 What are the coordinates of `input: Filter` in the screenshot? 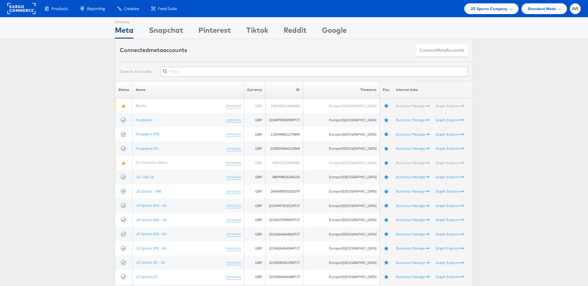 It's located at (314, 72).